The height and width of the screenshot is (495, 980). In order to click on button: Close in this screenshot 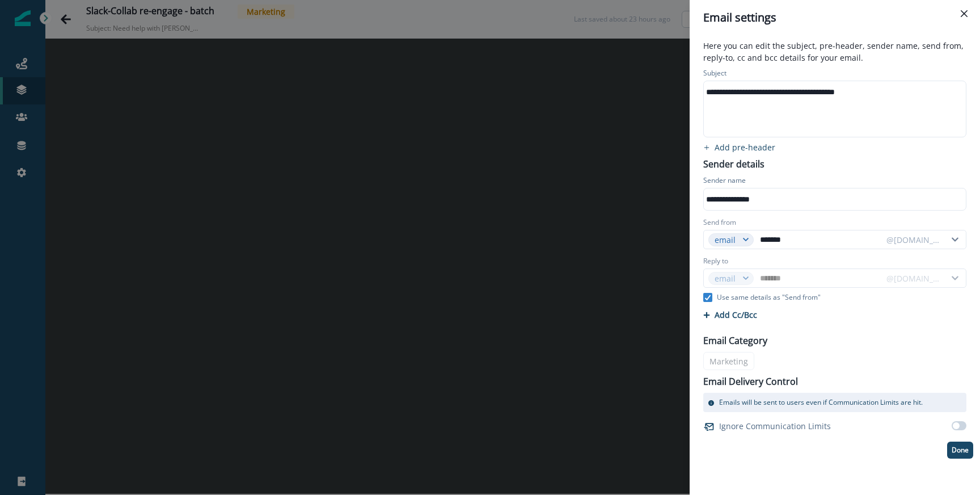, I will do `click(964, 13)`.